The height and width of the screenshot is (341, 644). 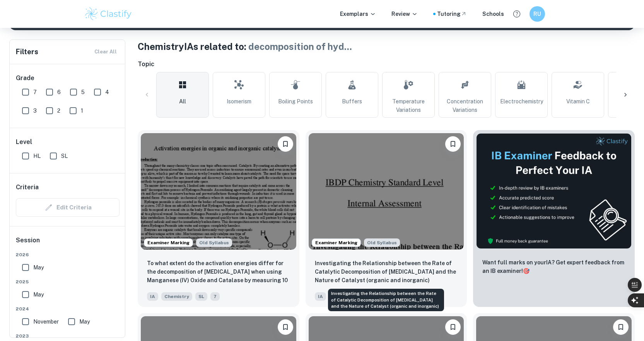 I want to click on h6: Level, so click(x=68, y=142).